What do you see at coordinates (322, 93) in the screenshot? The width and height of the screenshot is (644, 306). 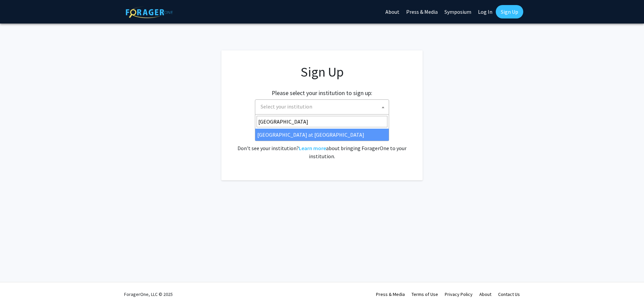 I see `h2: Please select your institution to sign up:` at bounding box center [322, 93].